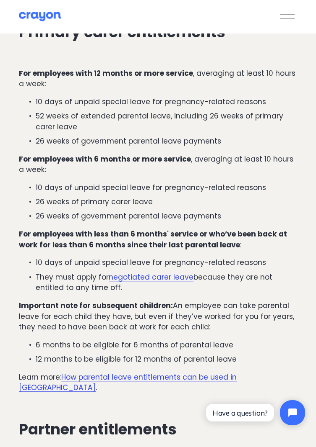 This screenshot has height=447, width=316. Describe the element at coordinates (40, 16) in the screenshot. I see `img: Crayon` at that location.